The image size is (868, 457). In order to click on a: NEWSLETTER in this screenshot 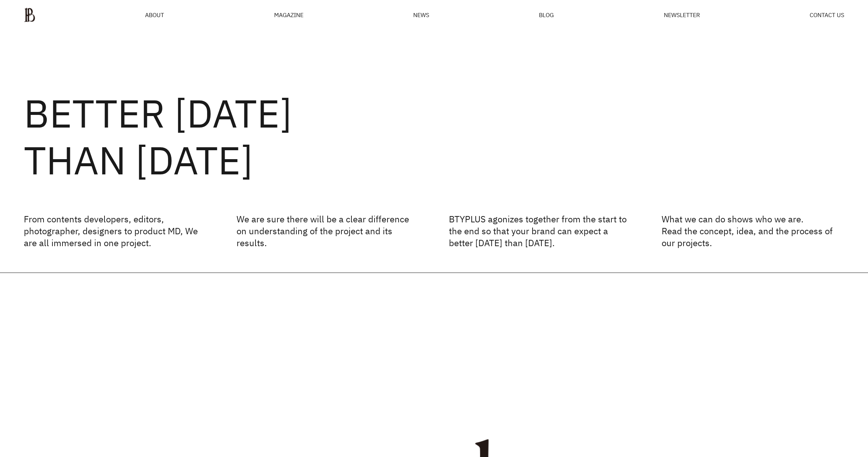, I will do `click(681, 15)`.